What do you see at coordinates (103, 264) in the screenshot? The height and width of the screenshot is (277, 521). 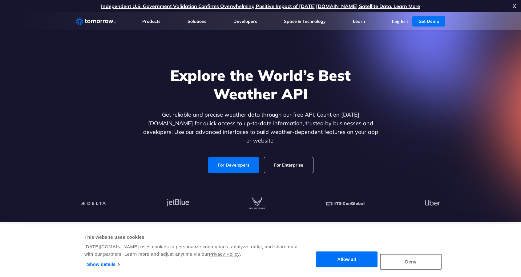 I see `a: Show details` at bounding box center [103, 264].